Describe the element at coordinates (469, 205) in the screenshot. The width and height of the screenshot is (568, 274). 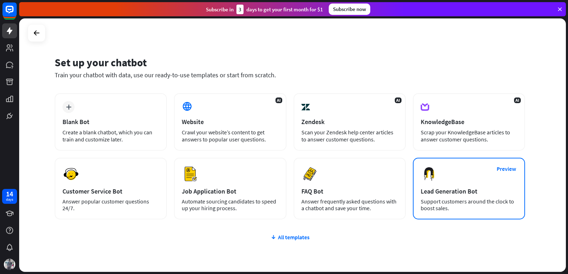
I see `div: Support customers around the clock to boost sales.` at that location.